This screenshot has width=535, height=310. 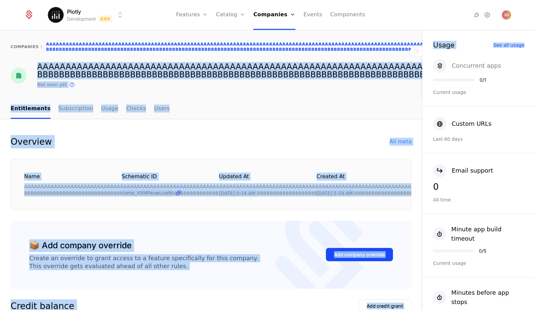 What do you see at coordinates (25, 47) in the screenshot?
I see `a: companies` at bounding box center [25, 47].